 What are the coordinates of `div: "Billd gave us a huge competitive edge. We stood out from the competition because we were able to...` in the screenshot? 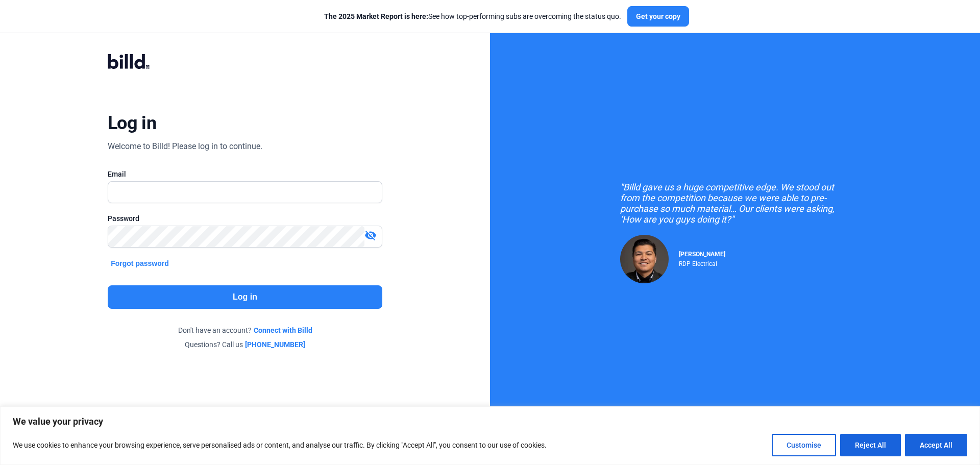 It's located at (735, 203).